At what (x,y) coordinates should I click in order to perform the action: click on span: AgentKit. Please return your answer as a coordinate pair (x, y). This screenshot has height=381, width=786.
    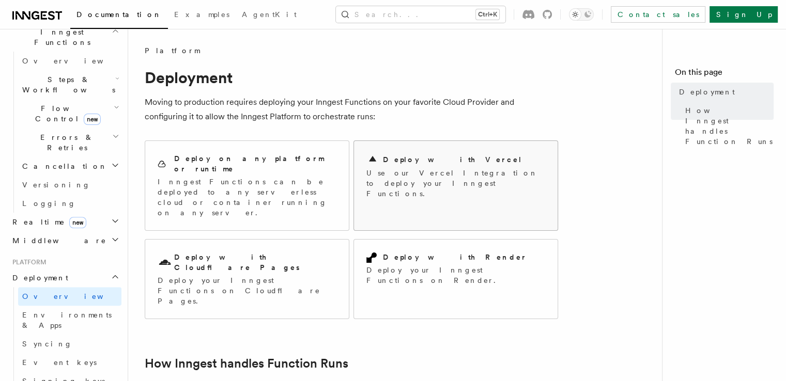
    Looking at the image, I should click on (269, 14).